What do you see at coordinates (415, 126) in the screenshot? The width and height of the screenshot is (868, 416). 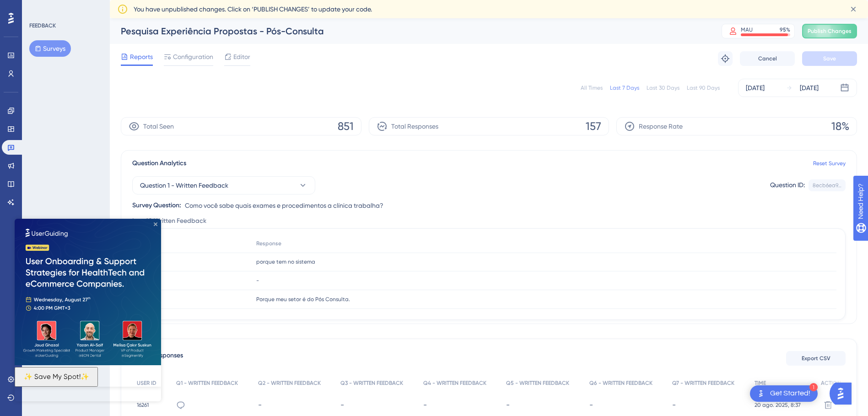 I see `span: Total Responses` at bounding box center [415, 126].